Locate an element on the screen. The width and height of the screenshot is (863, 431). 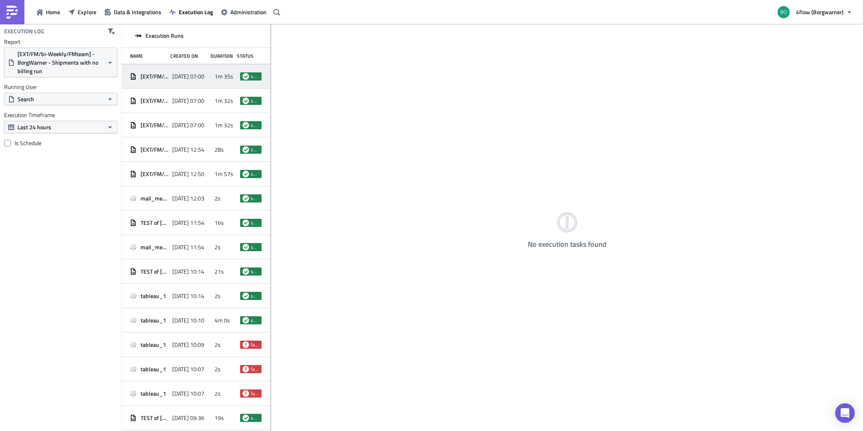
button: [EXT/FM/bi-Weekly/FMteam] - BorgWarner - Shipments with no billing run is located at coordinates (61, 62).